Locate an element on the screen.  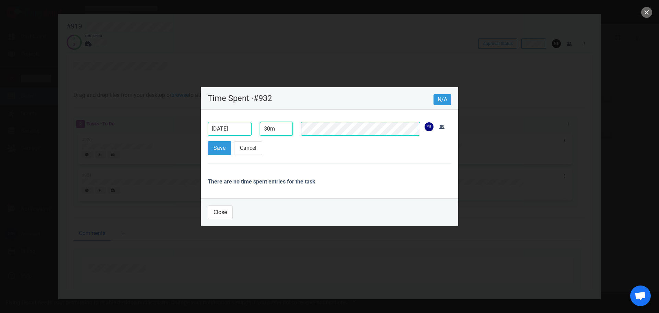
p: Time Spent · #932 is located at coordinates (321, 98).